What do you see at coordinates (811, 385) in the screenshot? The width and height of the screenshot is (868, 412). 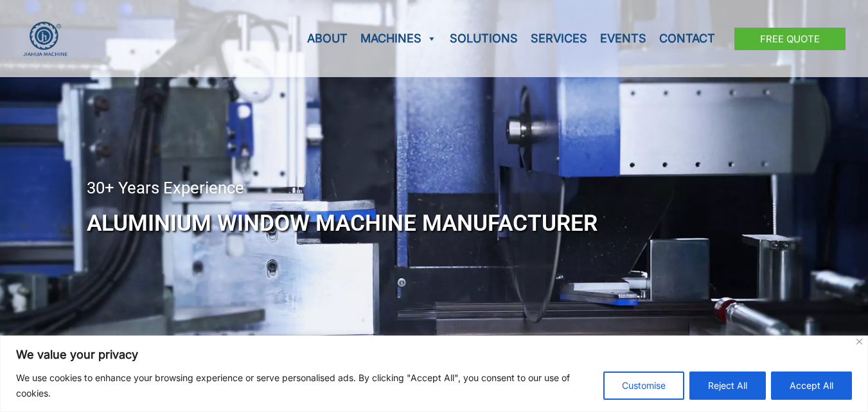 I see `button: Accept All` at bounding box center [811, 385].